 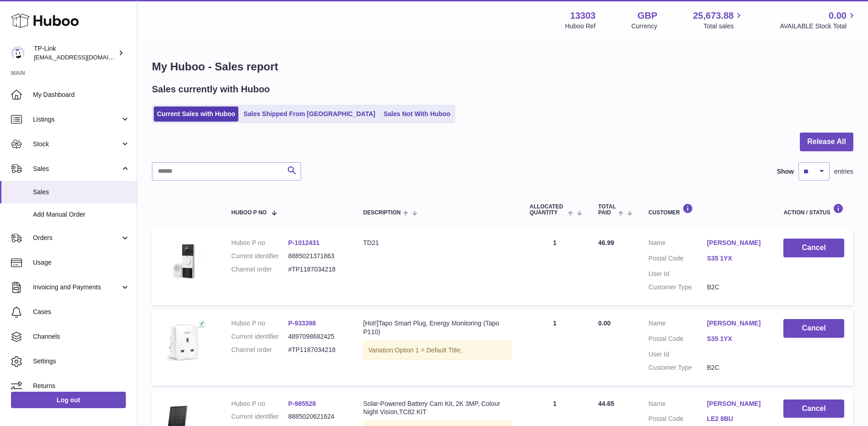 What do you see at coordinates (18, 53) in the screenshot?
I see `img: gaby.chen@tp-link.com` at bounding box center [18, 53].